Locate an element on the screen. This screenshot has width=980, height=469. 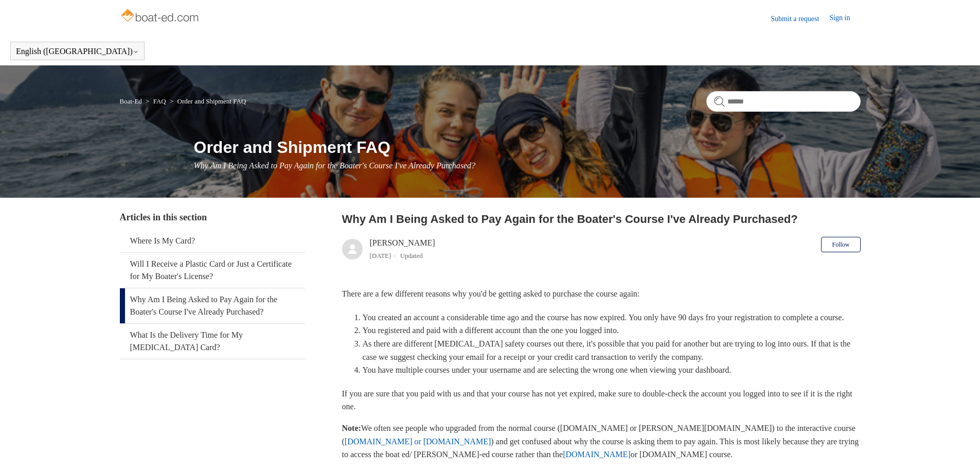
h1: Order and Shipment FAQ is located at coordinates (528, 147).